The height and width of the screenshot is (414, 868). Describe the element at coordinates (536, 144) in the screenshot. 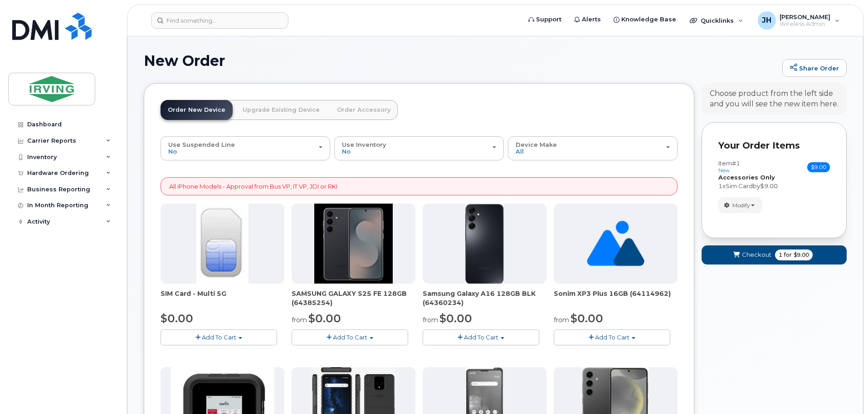

I see `span: Device Make` at that location.